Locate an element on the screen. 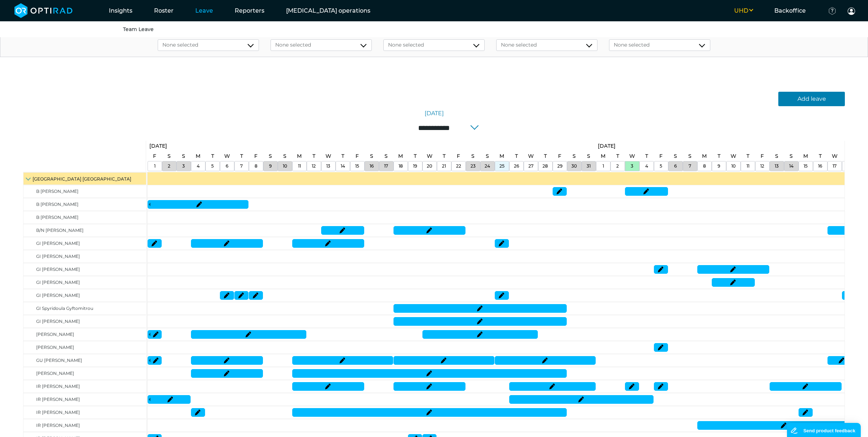 The width and height of the screenshot is (868, 437). a: August 20, 2025 is located at coordinates (429, 167).